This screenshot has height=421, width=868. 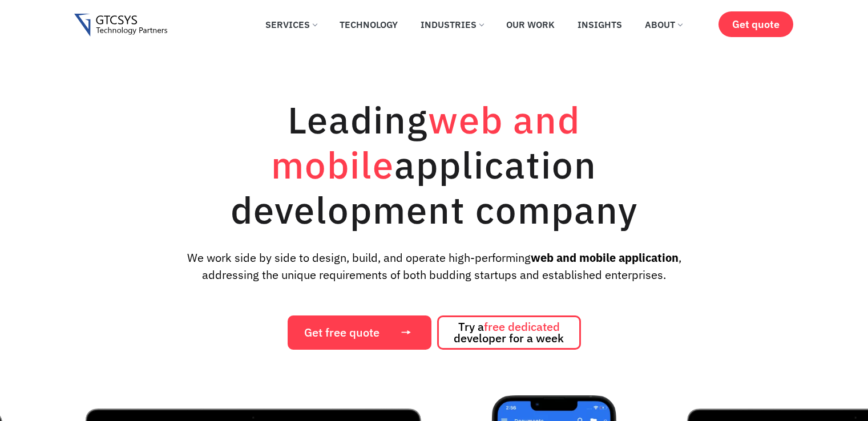 I want to click on span: Get free quote, so click(x=342, y=333).